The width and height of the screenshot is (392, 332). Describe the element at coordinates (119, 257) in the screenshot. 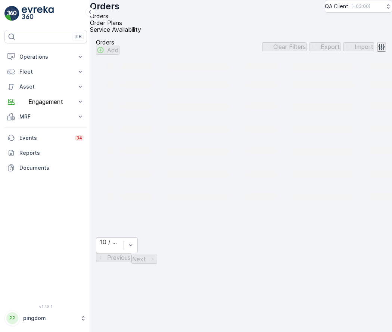

I see `p: Previous` at that location.